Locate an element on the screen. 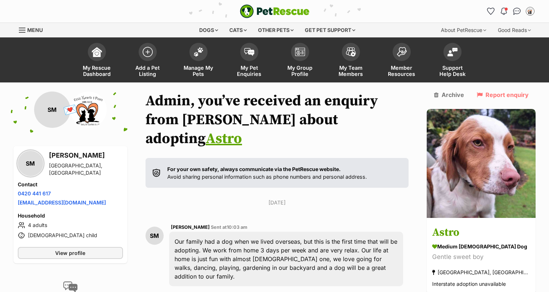 The width and height of the screenshot is (549, 292). a: Astro is located at coordinates (224, 139).